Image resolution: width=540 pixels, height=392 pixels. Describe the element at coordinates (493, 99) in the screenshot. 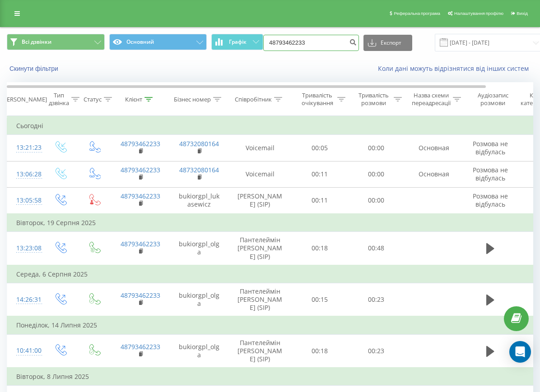

I see `div: Аудіозапис розмови` at that location.